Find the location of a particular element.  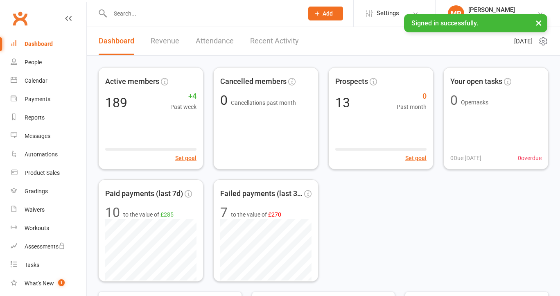

span: Paid payments (last 7d) is located at coordinates (144, 194).